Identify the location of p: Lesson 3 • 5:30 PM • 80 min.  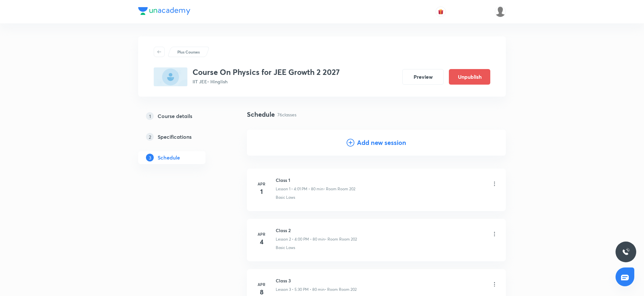
(300, 290).